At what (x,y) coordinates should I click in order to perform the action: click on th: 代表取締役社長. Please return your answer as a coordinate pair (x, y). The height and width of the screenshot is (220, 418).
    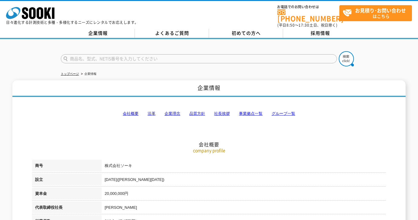
    Looking at the image, I should click on (67, 208).